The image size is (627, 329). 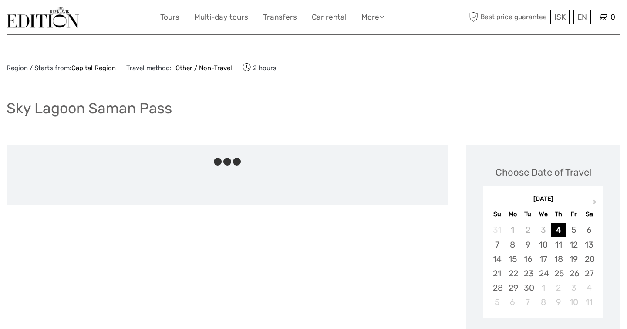 What do you see at coordinates (221, 17) in the screenshot?
I see `a: Multi-day tours` at bounding box center [221, 17].